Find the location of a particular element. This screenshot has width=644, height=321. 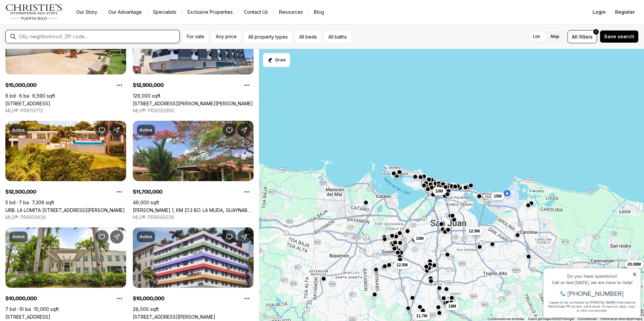

a: Our Story is located at coordinates (86, 12).